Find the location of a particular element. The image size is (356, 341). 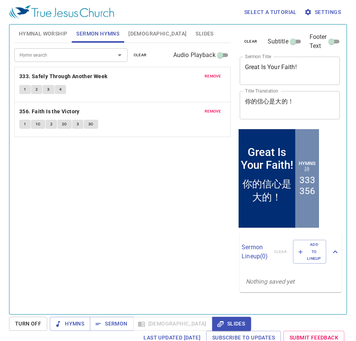

li: 356 is located at coordinates (71, 63).